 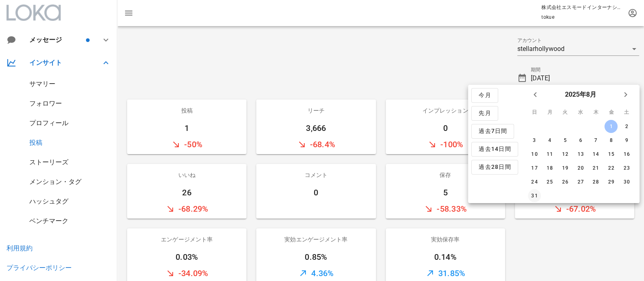 What do you see at coordinates (611, 112) in the screenshot?
I see `th: 金` at bounding box center [611, 112].